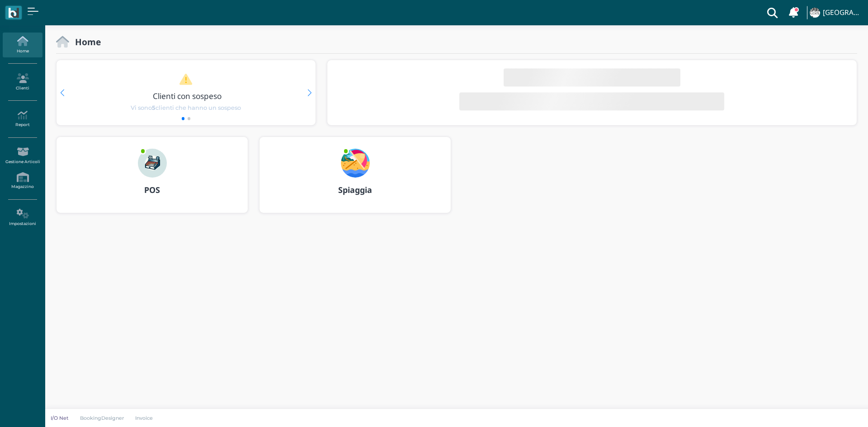 The width and height of the screenshot is (868, 427). I want to click on a: Home, so click(22, 45).